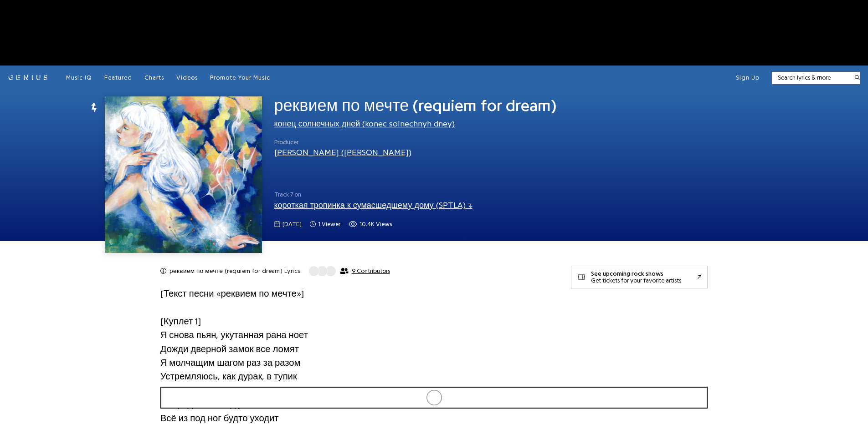 The height and width of the screenshot is (424, 868). What do you see at coordinates (637, 281) in the screenshot?
I see `div: Get tickets for your favorite artists` at bounding box center [637, 281].